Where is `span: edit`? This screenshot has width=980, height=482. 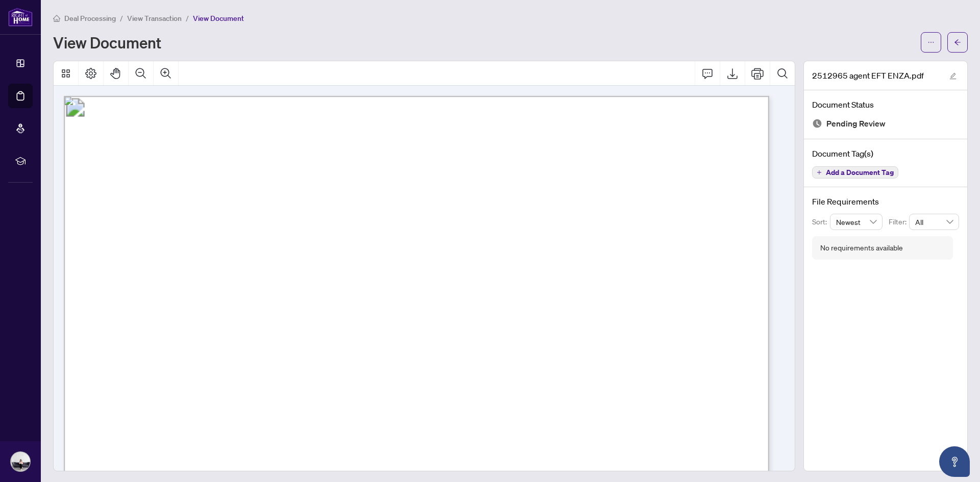
span: edit is located at coordinates (953, 76).